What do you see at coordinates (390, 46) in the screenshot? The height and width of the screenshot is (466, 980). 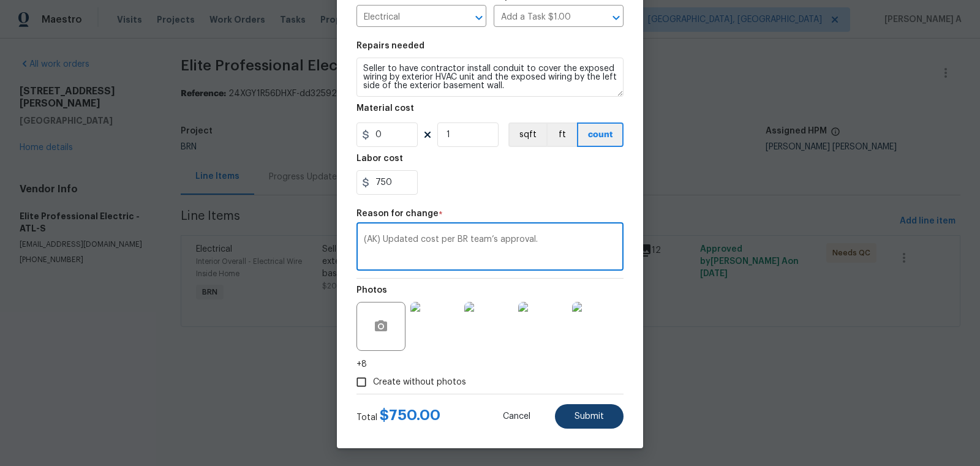 I see `h5: Repairs needed` at bounding box center [390, 46].